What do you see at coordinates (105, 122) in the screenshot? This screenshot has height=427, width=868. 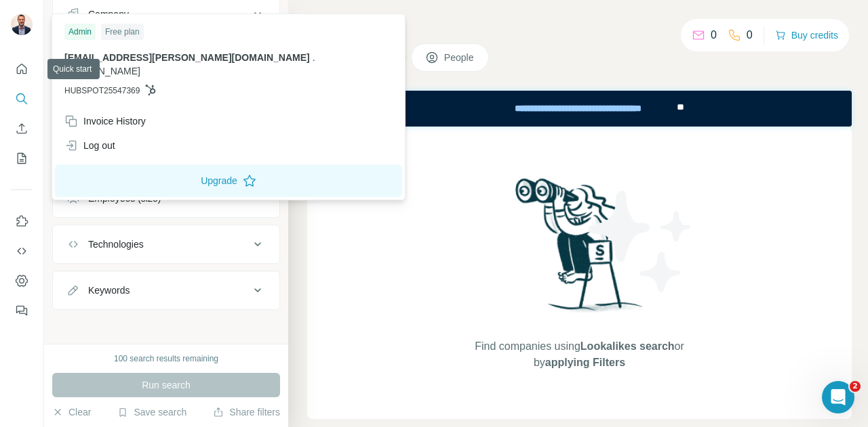 I see `div: Invoice History` at bounding box center [105, 122].